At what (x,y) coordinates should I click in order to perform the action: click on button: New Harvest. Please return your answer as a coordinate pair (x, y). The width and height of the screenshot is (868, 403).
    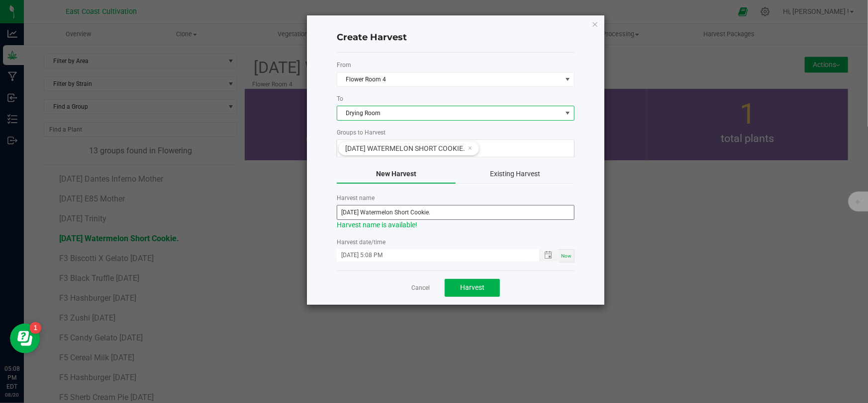
    Looking at the image, I should click on (396, 175).